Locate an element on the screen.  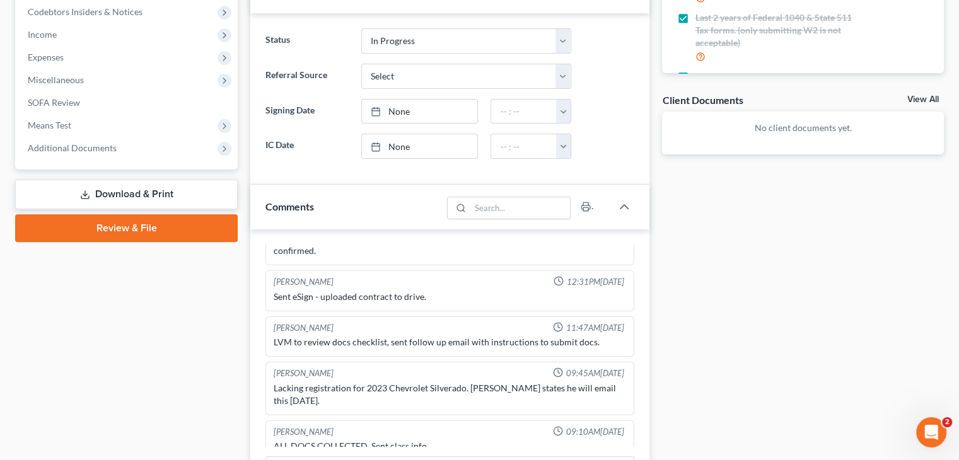
span: Codebtors Insiders & Notices is located at coordinates (85, 11).